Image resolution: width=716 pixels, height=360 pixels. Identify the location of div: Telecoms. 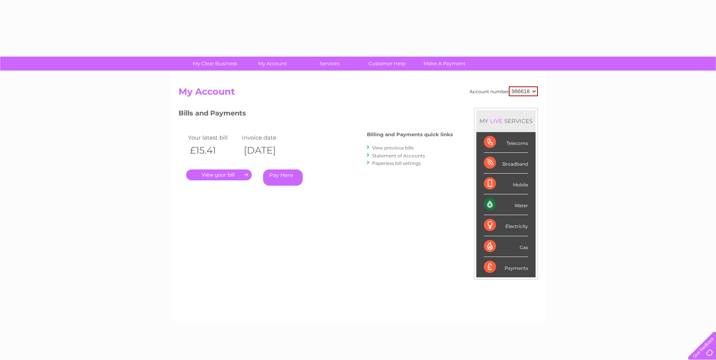
(506, 142).